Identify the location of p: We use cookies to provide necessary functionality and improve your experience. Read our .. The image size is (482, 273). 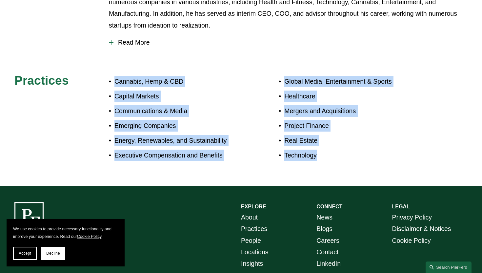
(66, 232).